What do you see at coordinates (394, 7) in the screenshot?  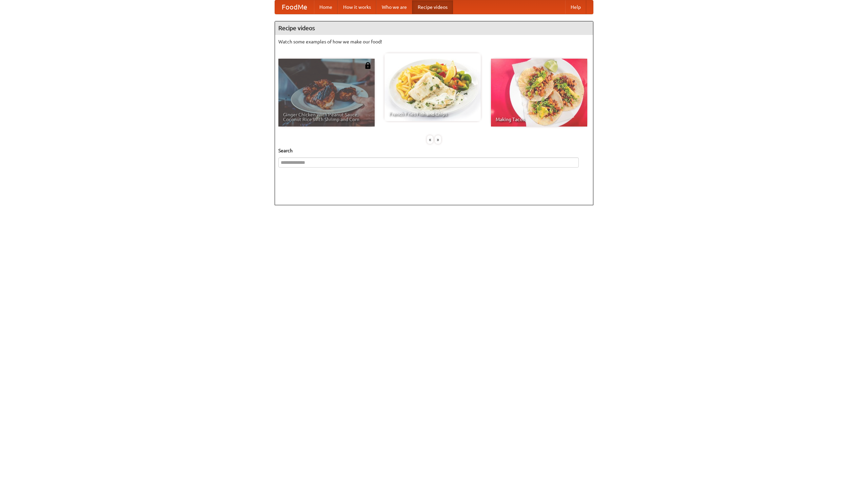 I see `a: Who we are` at bounding box center [394, 7].